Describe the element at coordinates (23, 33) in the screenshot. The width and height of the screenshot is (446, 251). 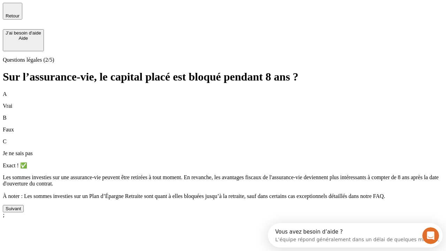
I see `div: J’ai besoin d'aide` at that location.